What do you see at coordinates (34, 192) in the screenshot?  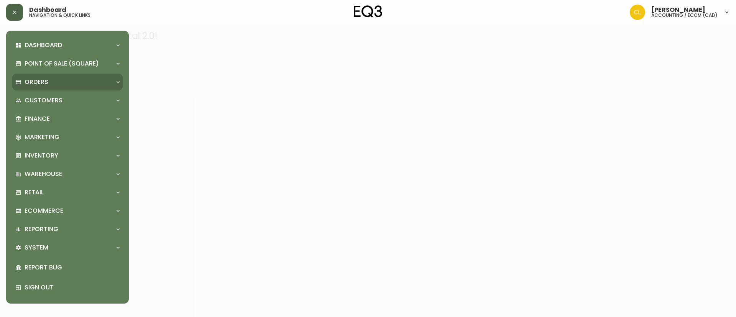 I see `p: Retail` at bounding box center [34, 192].